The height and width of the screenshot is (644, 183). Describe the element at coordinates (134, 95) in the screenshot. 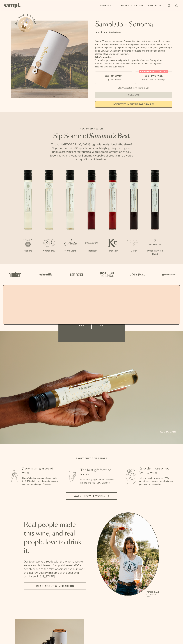

I see `button: Sold Out` at that location.